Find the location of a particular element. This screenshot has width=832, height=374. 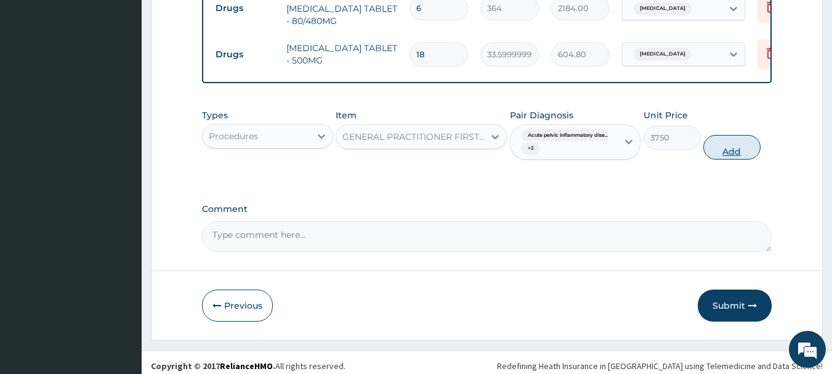

a: RelianceHMO is located at coordinates (246, 366).